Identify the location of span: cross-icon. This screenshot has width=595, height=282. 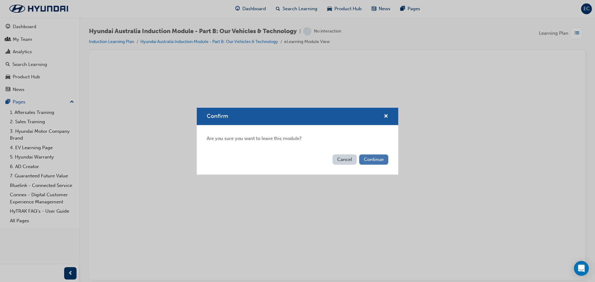
(386, 117).